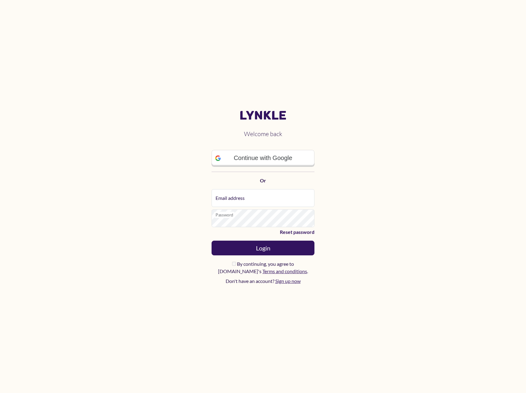 This screenshot has width=526, height=393. I want to click on a: Continue with Google, so click(263, 158).